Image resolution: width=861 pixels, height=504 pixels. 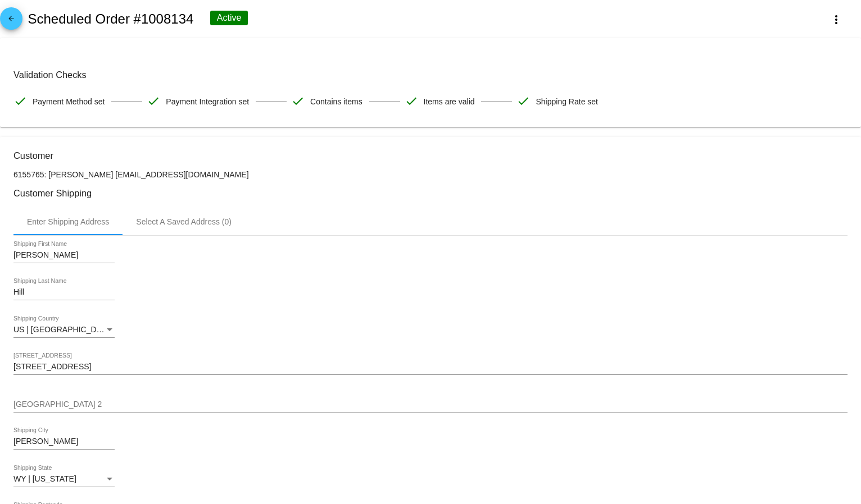 I want to click on span: Payment Method set, so click(x=69, y=101).